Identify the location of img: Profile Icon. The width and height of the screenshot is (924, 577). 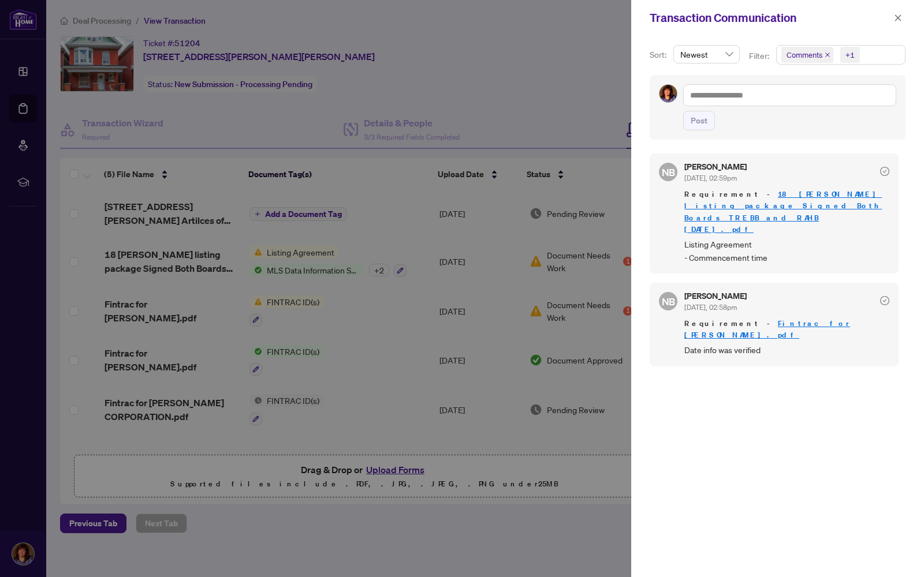
(668, 94).